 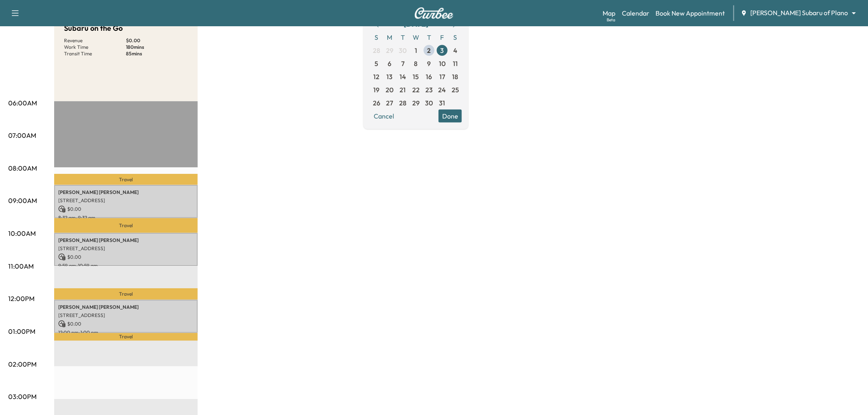 What do you see at coordinates (434, 13) in the screenshot?
I see `img: Curbee Logo` at bounding box center [434, 13].